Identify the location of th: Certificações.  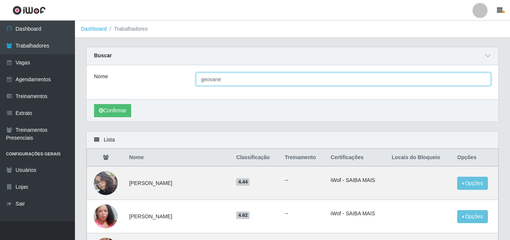
(356, 158).